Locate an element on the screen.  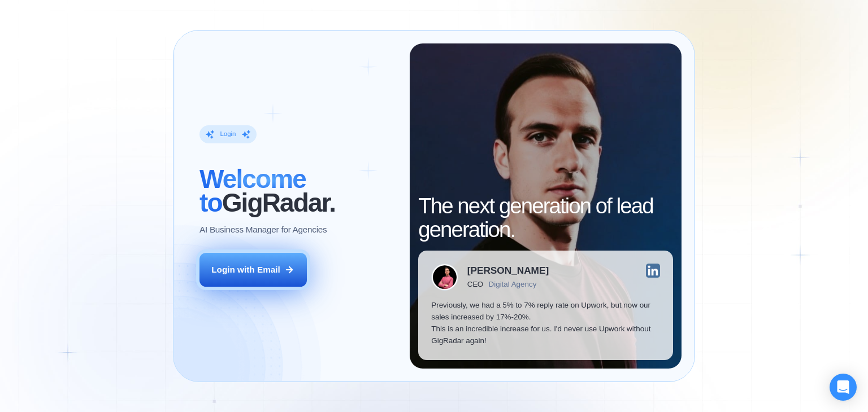
div: Login with Email is located at coordinates (246, 269).